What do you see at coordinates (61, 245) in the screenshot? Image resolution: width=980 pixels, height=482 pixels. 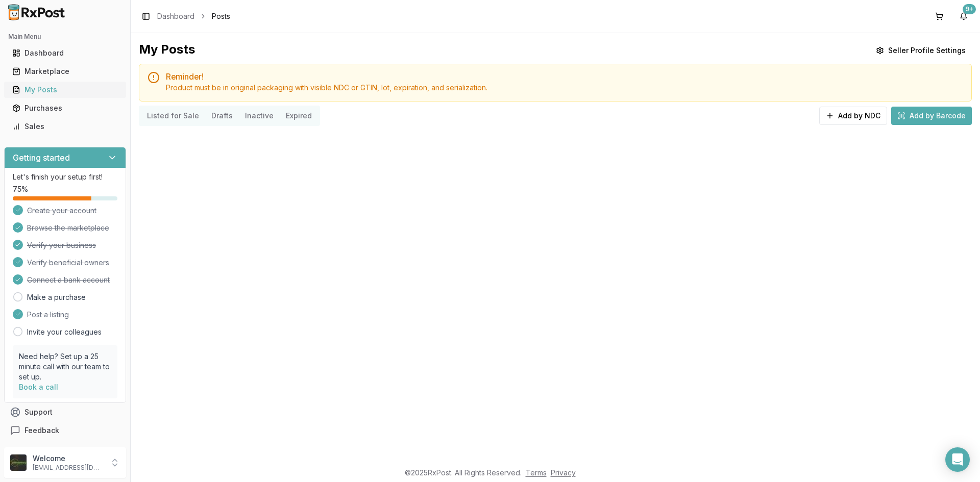 I see `span: Verify your business` at bounding box center [61, 245].